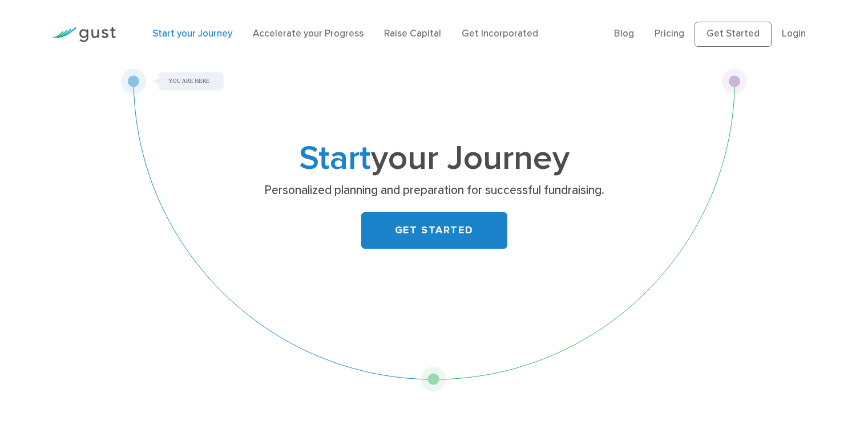  I want to click on a: Accelerate your Progress, so click(309, 34).